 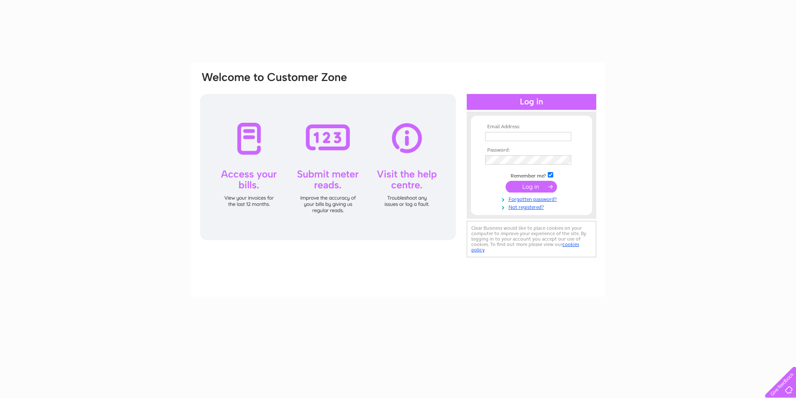 What do you see at coordinates (531, 175) in the screenshot?
I see `td: Remember me?` at bounding box center [531, 175].